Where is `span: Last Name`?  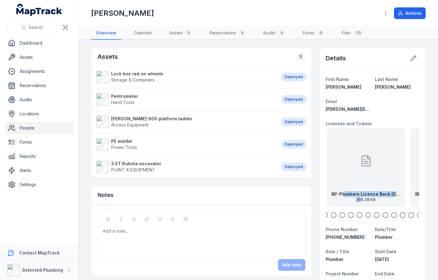 span: Last Name is located at coordinates (386, 79).